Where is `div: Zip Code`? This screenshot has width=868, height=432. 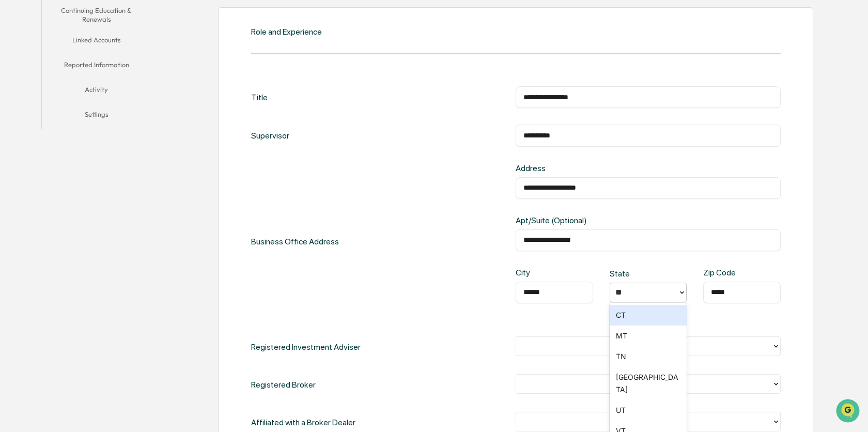 div: Zip Code is located at coordinates (721, 272).